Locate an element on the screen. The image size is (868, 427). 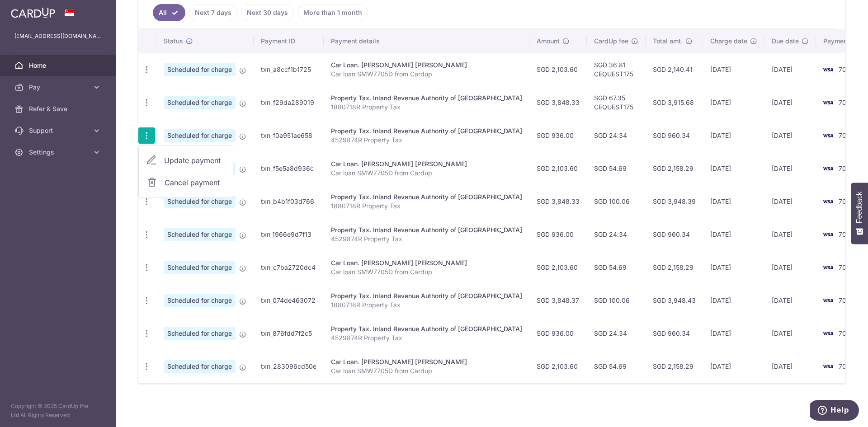
a: Next 30 days is located at coordinates (267, 12).